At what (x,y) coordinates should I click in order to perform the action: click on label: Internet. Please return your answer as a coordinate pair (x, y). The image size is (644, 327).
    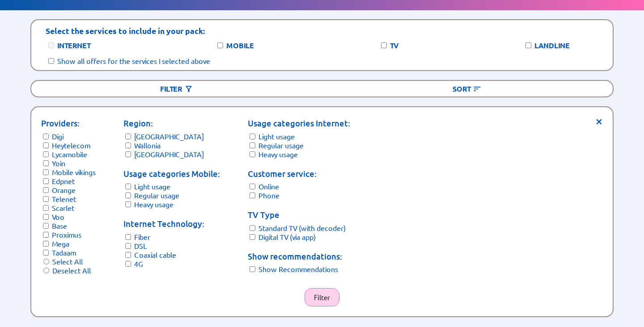
    Looking at the image, I should click on (74, 45).